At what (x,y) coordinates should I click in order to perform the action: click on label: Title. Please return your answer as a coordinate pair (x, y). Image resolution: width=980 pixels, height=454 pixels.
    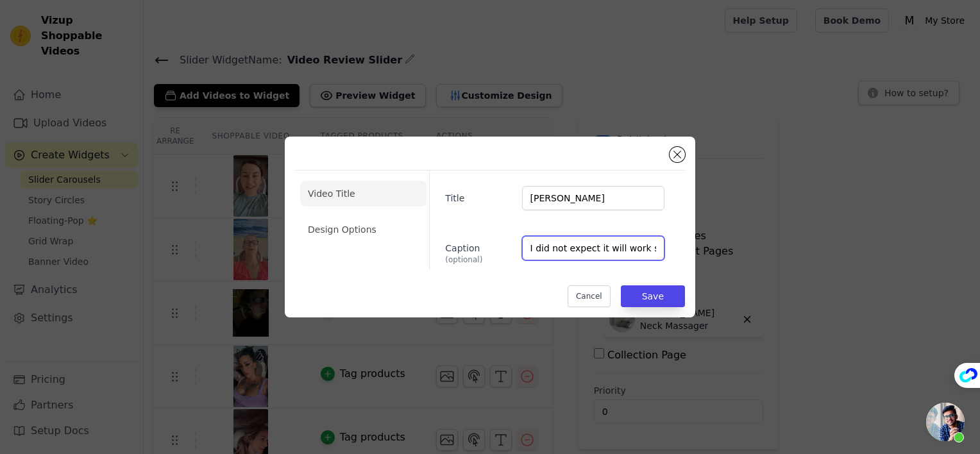
    Looking at the image, I should click on (478, 196).